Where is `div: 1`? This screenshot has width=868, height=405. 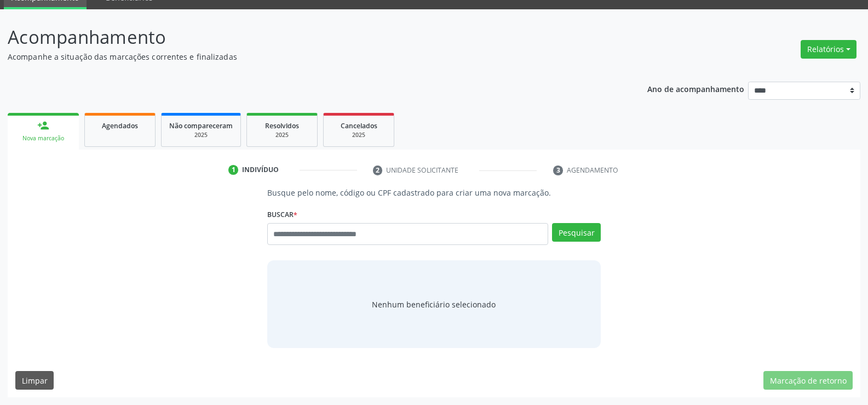
div: 1 is located at coordinates (233, 170).